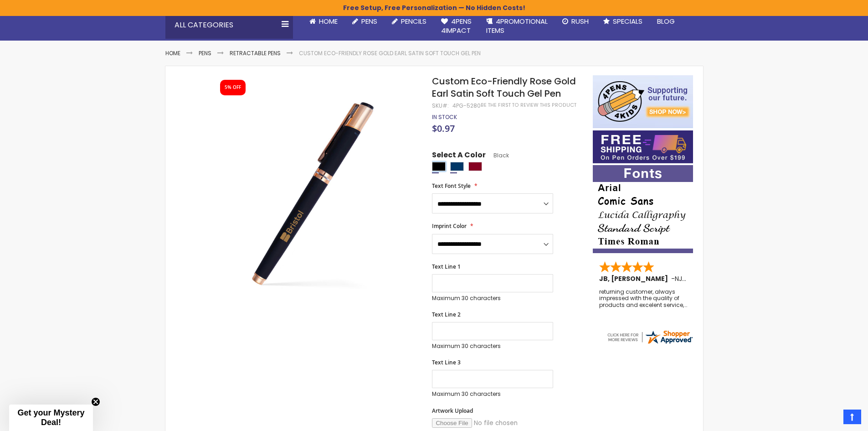 The width and height of the screenshot is (868, 431). What do you see at coordinates (453, 410) in the screenshot?
I see `span: Artwork Upload` at bounding box center [453, 410].